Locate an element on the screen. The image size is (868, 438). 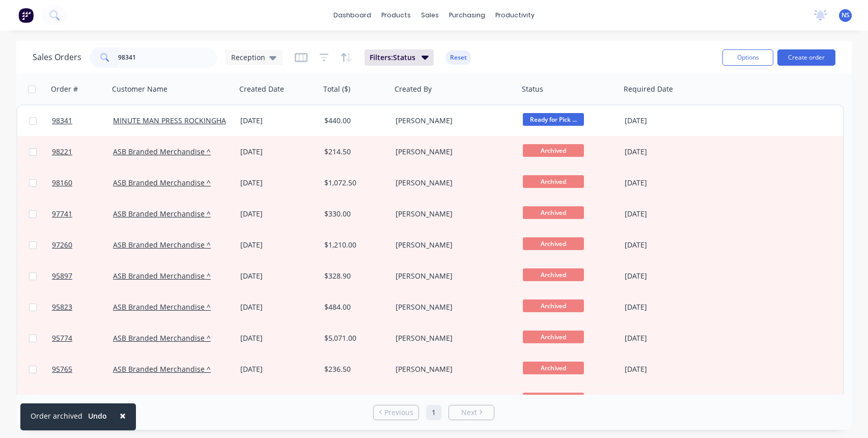
a: 97741 is located at coordinates (82, 214).